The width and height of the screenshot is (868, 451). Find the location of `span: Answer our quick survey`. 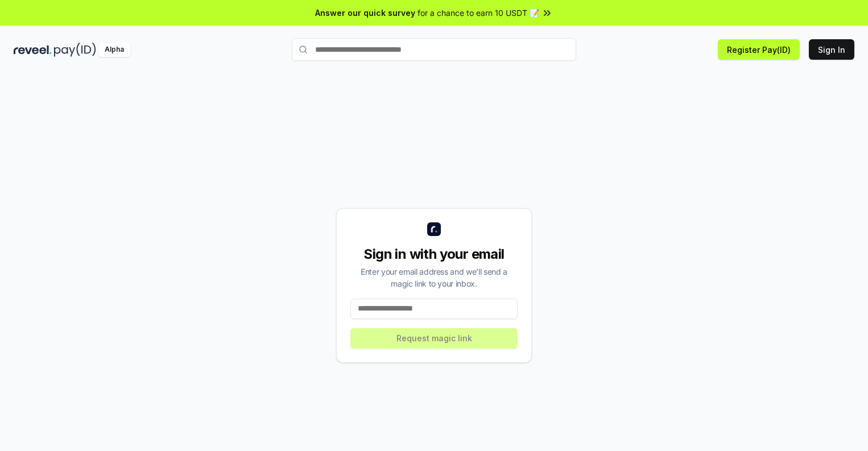

span: Answer our quick survey is located at coordinates (365, 13).